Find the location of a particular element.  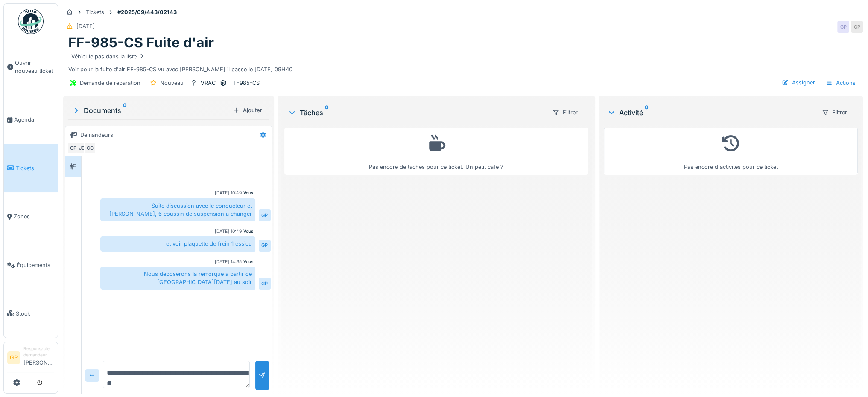

div: Pas encore de tâches pour ce ticket. Un petit café ? is located at coordinates (436, 151).